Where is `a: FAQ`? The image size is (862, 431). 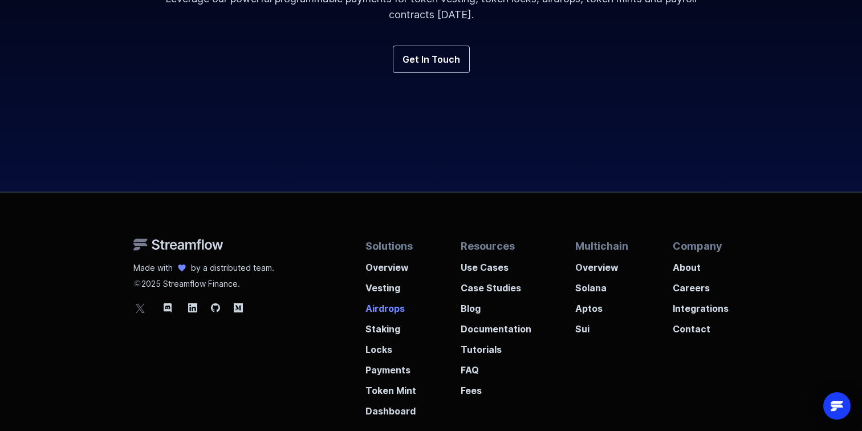 a: FAQ is located at coordinates (496, 367).